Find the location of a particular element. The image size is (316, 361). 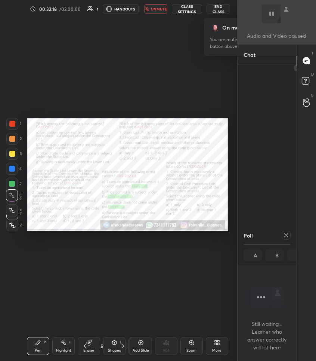

div: On mute is located at coordinates (233, 28).